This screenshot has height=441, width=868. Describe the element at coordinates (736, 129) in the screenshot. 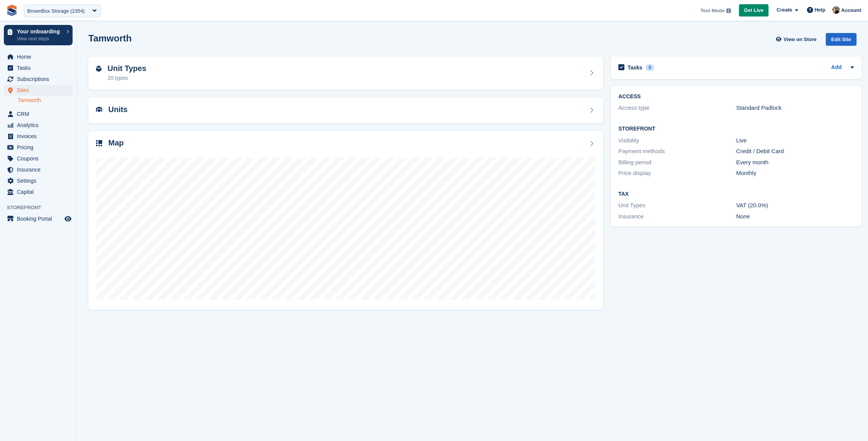

I see `h2: Storefront` at that location.